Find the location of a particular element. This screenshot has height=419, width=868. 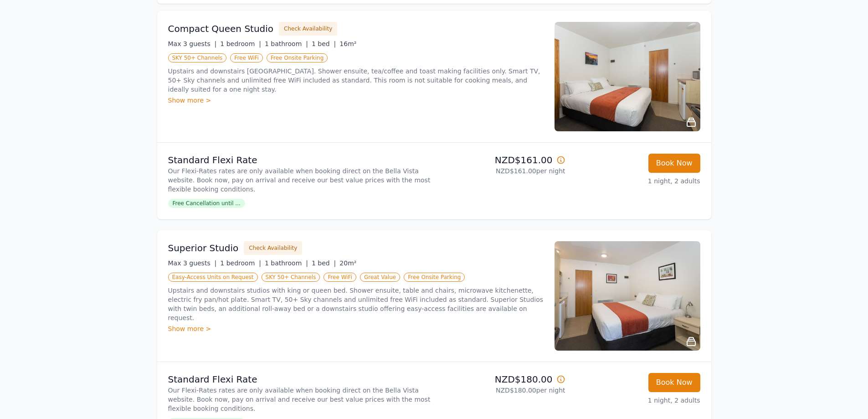

span: 16m² is located at coordinates (348, 44).